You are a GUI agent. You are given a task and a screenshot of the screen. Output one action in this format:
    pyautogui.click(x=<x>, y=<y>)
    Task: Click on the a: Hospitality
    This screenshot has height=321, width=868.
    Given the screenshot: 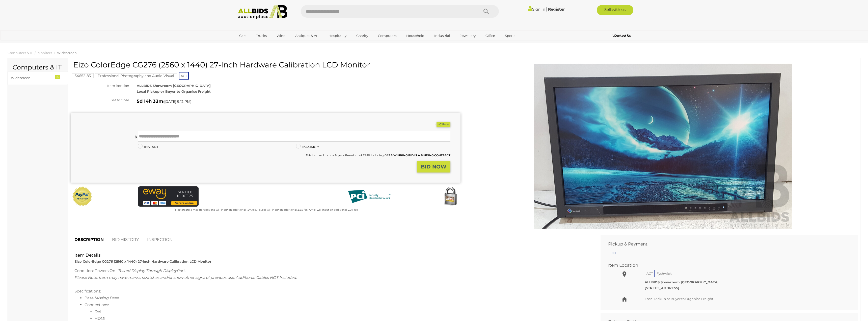 What is the action you would take?
    pyautogui.click(x=337, y=36)
    